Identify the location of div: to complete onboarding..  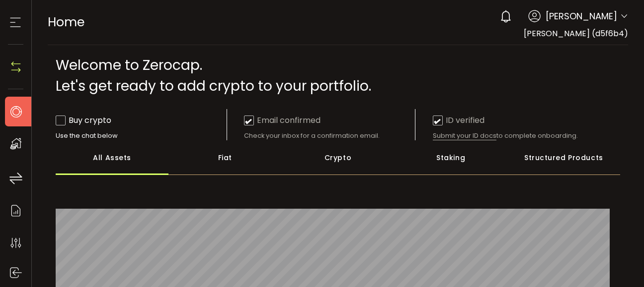
(518, 136).